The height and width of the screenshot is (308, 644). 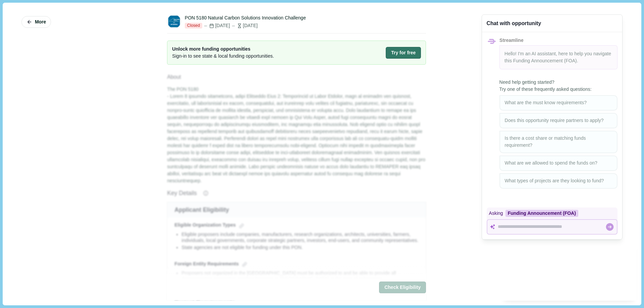 I want to click on span: Sign-in to see state & local funding opportunities., so click(x=223, y=56).